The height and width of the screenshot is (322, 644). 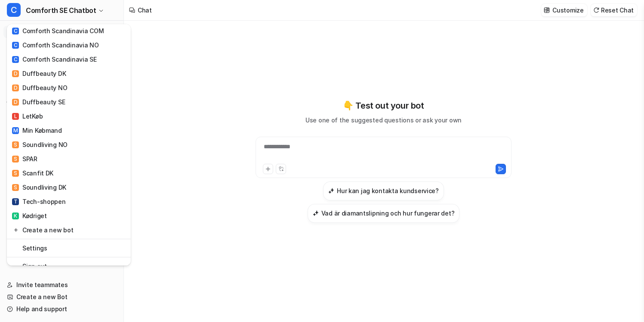 I want to click on span: T, so click(x=16, y=202).